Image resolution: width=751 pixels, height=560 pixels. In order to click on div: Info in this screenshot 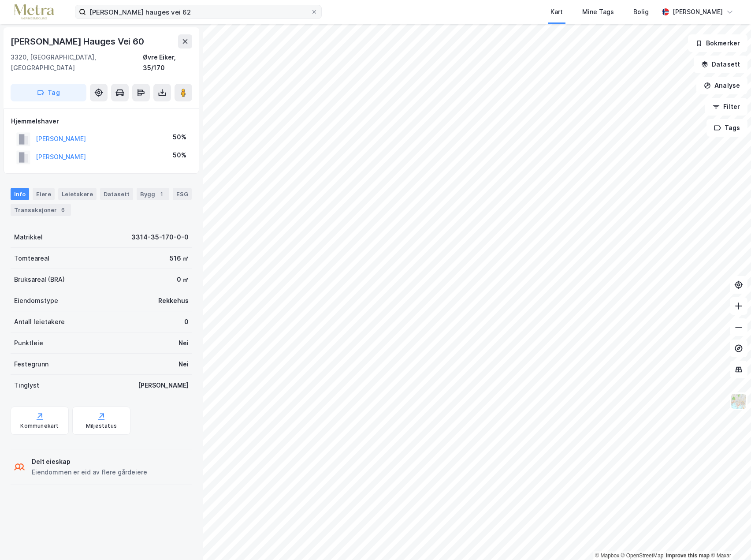, I will do `click(20, 194)`.